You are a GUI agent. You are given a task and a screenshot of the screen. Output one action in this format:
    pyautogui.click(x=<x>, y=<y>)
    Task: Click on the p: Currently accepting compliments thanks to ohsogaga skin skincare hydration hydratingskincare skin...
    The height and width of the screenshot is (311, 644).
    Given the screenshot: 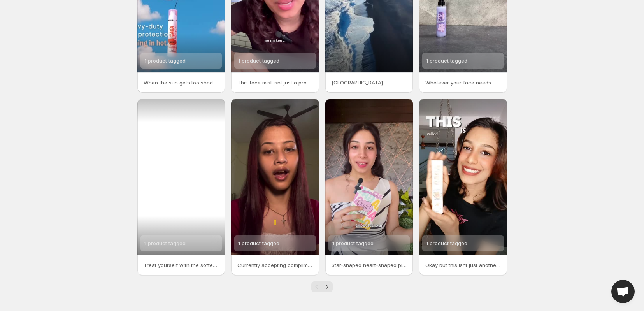 What is the action you would take?
    pyautogui.click(x=276, y=265)
    